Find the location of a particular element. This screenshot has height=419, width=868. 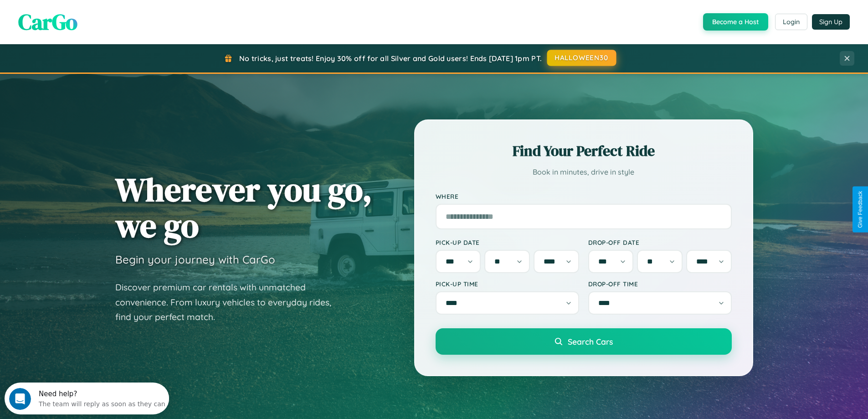

h3: Begin your journey with CarGo is located at coordinates (195, 259).